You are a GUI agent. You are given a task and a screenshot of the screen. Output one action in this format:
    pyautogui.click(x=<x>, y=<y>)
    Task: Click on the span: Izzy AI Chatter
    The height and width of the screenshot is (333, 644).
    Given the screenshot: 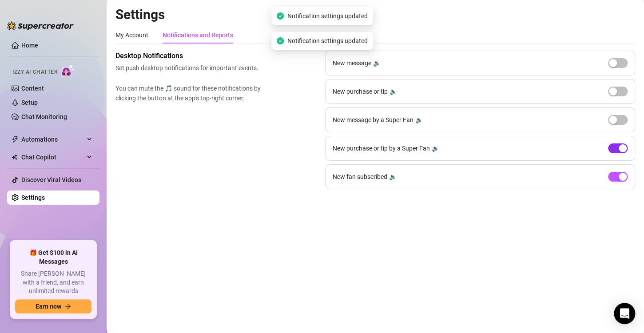 What is the action you would take?
    pyautogui.click(x=34, y=72)
    